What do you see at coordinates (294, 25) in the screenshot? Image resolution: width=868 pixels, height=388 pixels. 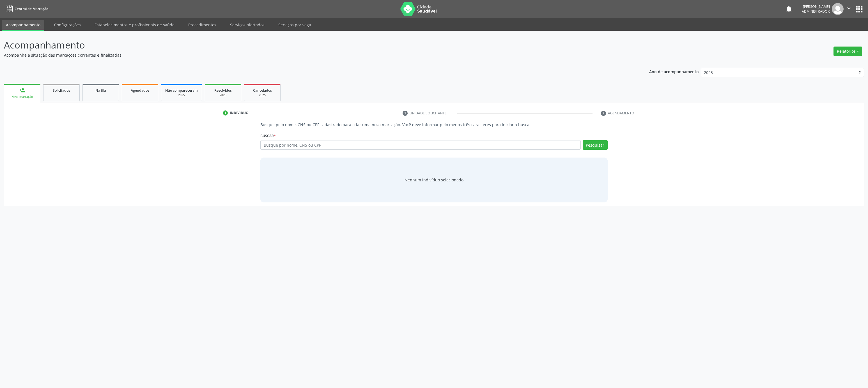 I see `a: Serviços por vaga` at bounding box center [294, 25].